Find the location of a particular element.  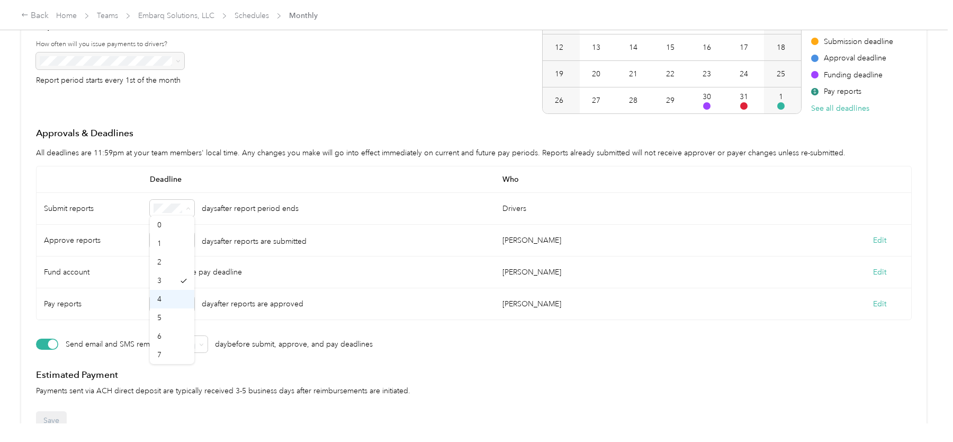

span: 4 is located at coordinates (159, 299).